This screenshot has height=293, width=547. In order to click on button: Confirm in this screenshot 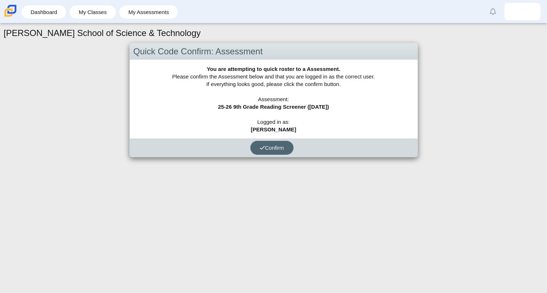, I will do `click(272, 148)`.